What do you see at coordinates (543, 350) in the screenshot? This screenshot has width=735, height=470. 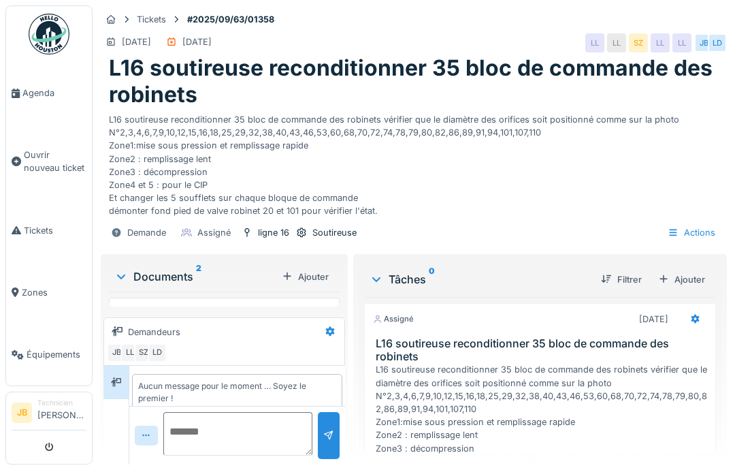 I see `h3: L16 soutireuse reconditionner 35 bloc de commande des robinets` at bounding box center [543, 350].